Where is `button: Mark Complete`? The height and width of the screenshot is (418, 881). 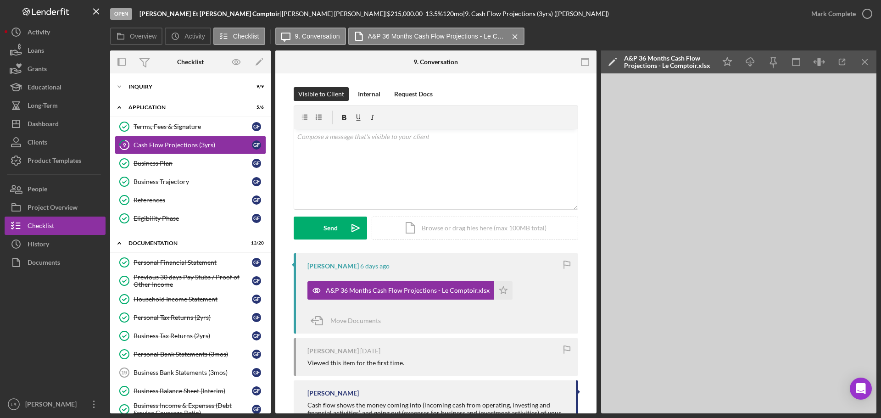
button: Mark Complete is located at coordinates (839, 14).